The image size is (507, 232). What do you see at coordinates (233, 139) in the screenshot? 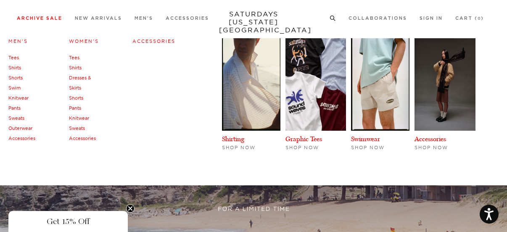
I see `a: Shirting` at bounding box center [233, 139].